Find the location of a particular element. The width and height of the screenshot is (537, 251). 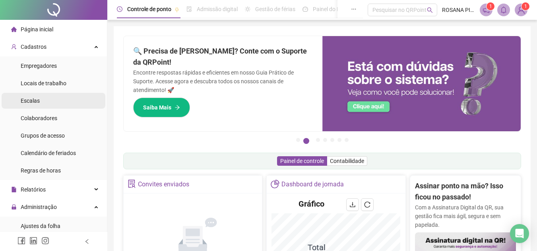

span: search is located at coordinates (429, 10).